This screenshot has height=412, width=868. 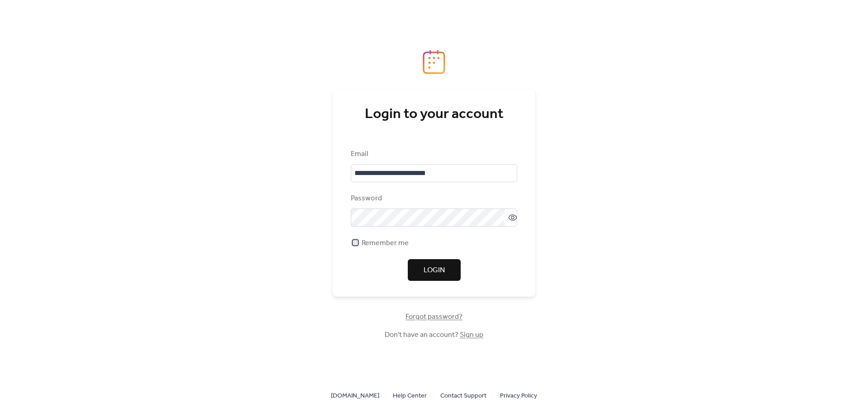 I want to click on button: Login, so click(x=434, y=270).